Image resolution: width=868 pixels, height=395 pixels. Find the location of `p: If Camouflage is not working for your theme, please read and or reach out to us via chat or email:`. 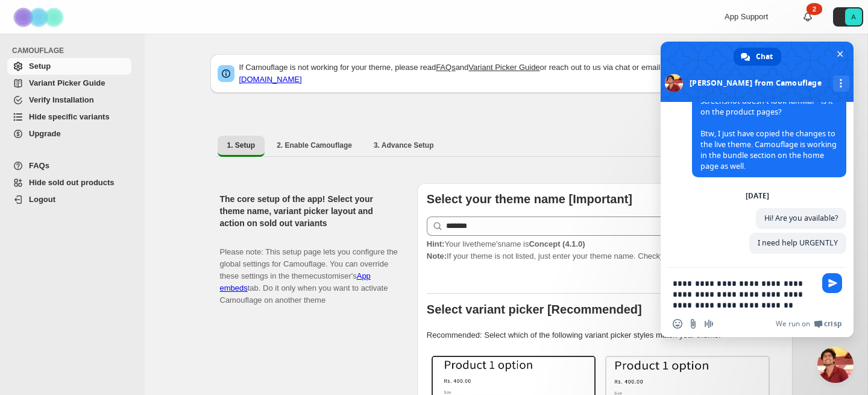

p: If Camouflage is not working for your theme, please read and or reach out to us via chat or email: is located at coordinates (512, 74).